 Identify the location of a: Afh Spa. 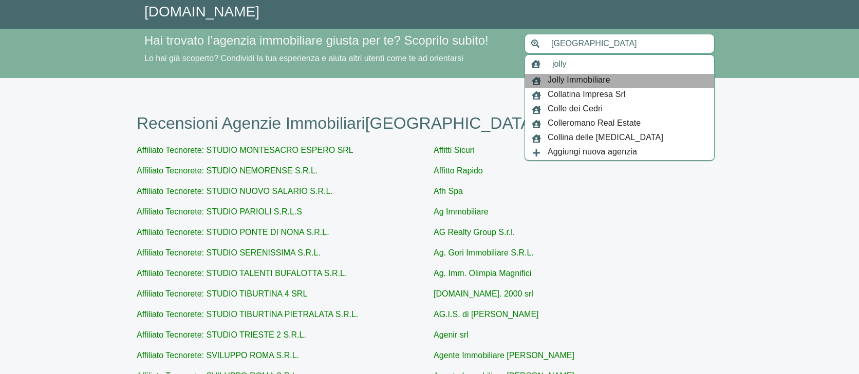
(448, 191).